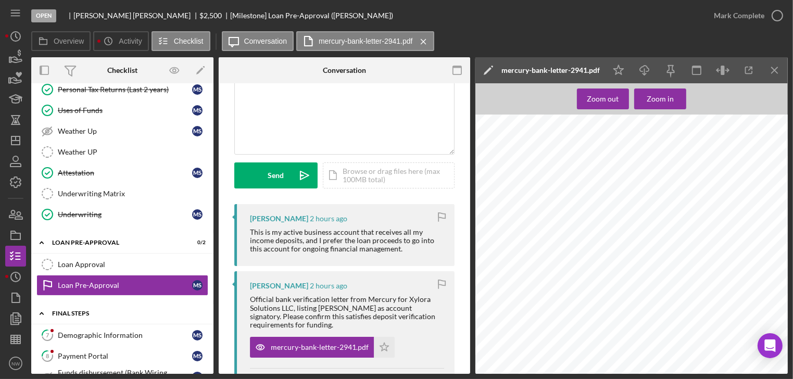  I want to click on label: mercury-bank-letter-2941.pdf, so click(366, 41).